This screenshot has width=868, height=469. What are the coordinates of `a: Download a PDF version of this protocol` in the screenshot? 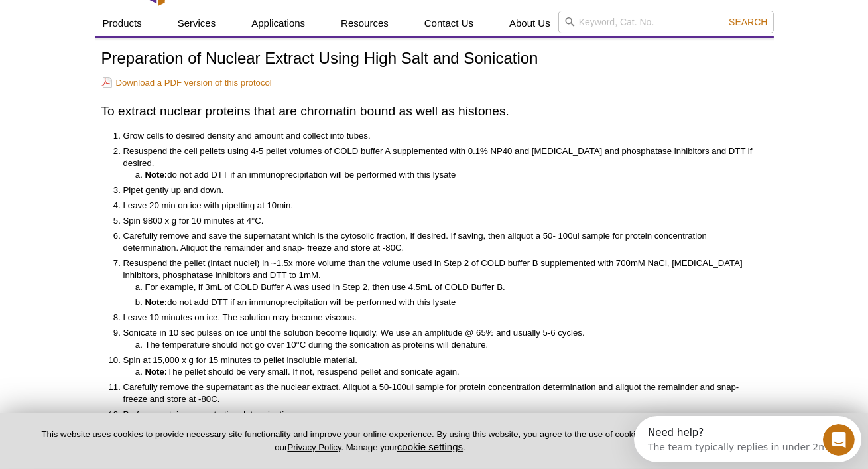 It's located at (186, 82).